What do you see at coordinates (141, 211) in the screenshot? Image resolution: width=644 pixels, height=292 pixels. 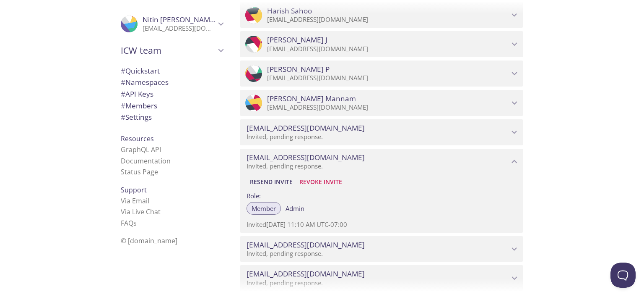 I see `a: Via Live Chat` at bounding box center [141, 211].